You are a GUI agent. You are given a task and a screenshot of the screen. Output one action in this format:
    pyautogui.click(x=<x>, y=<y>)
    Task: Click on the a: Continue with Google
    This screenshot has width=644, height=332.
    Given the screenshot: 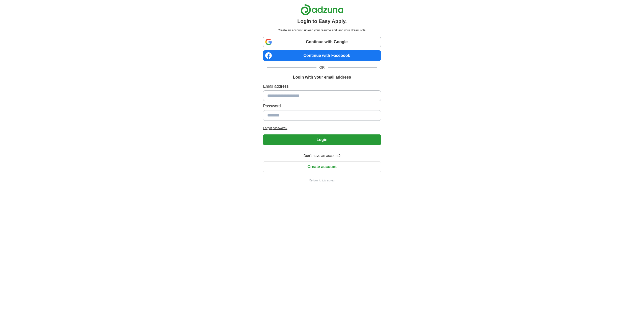 What is the action you would take?
    pyautogui.click(x=322, y=42)
    